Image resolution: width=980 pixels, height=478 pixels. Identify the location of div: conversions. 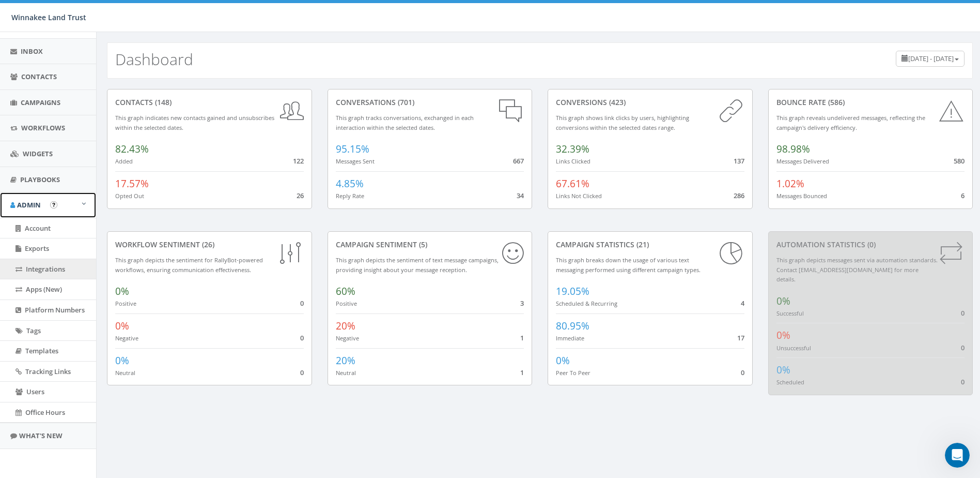
(649, 103).